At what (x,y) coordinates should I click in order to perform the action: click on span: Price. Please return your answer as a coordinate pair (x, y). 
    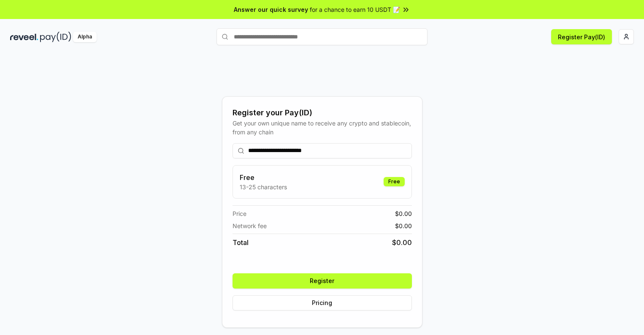
    Looking at the image, I should click on (239, 213).